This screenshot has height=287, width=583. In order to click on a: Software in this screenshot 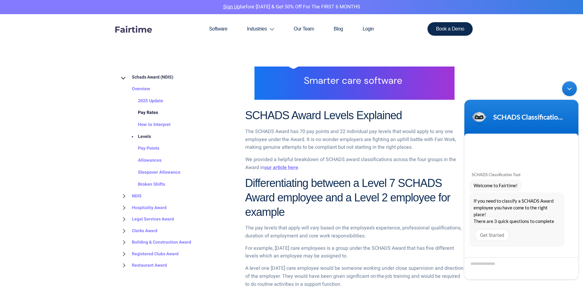, I will do `click(218, 29)`.